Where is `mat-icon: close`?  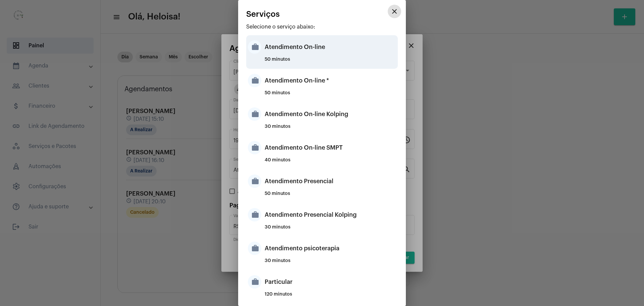 mat-icon: close is located at coordinates (395, 12).